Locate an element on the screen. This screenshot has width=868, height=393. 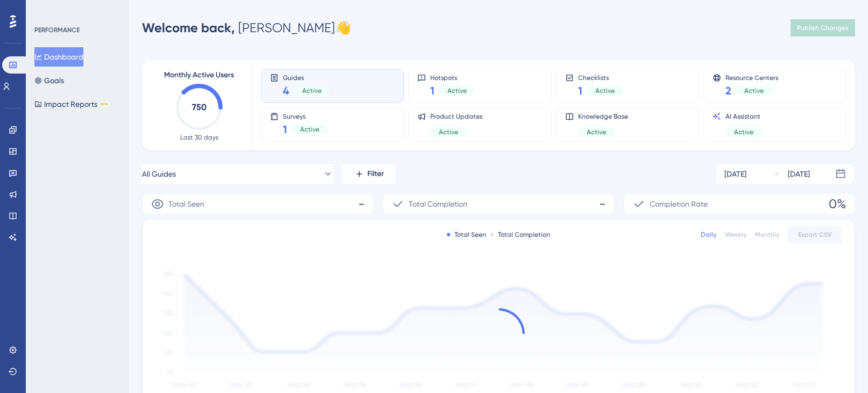
span: Filter is located at coordinates (376, 174).